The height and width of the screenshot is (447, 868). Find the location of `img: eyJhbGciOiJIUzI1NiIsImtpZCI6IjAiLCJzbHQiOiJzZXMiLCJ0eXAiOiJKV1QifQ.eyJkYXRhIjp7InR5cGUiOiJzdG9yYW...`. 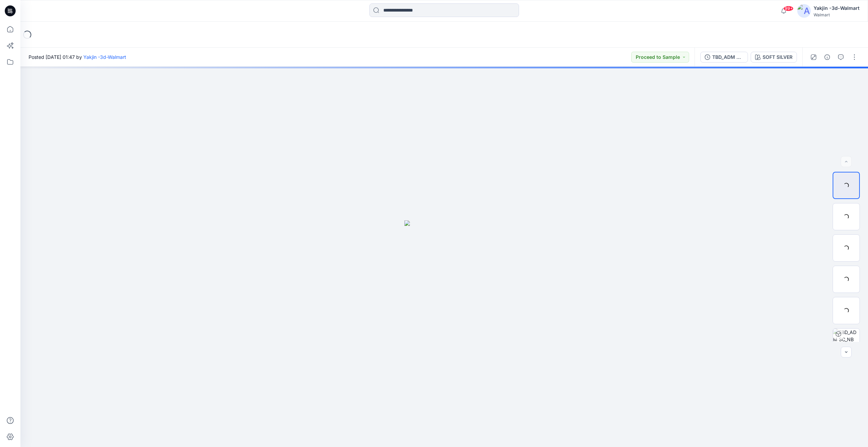

img: eyJhbGciOiJIUzI1NiIsImtpZCI6IjAiLCJzbHQiOiJzZXMiLCJ0eXAiOiJKV1QifQ.eyJkYXRhIjp7InR5cGUiOiJzdG9yYW... is located at coordinates (444, 334).